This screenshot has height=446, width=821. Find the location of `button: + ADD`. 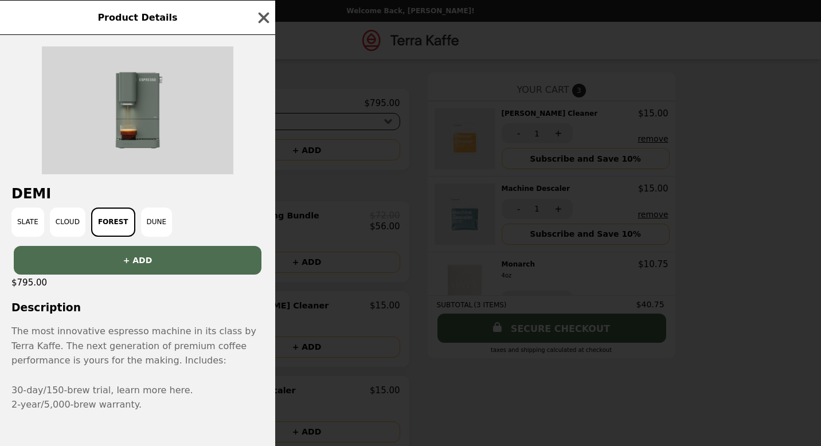

button: + ADD is located at coordinates (138, 260).